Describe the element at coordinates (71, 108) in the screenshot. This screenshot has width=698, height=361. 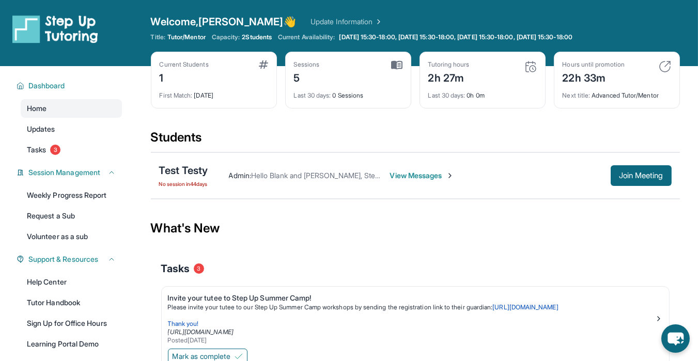
I see `a: Home` at that location.